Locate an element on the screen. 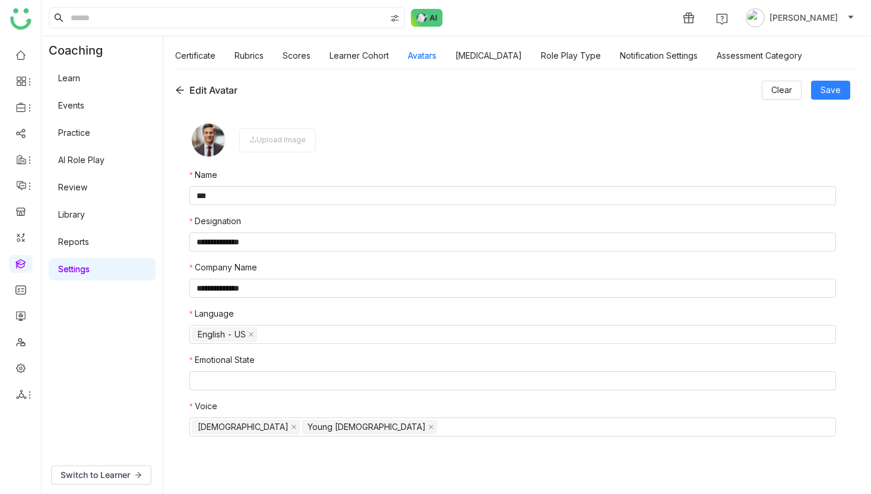 The width and height of the screenshot is (871, 494). a: Avatars is located at coordinates (422, 55).